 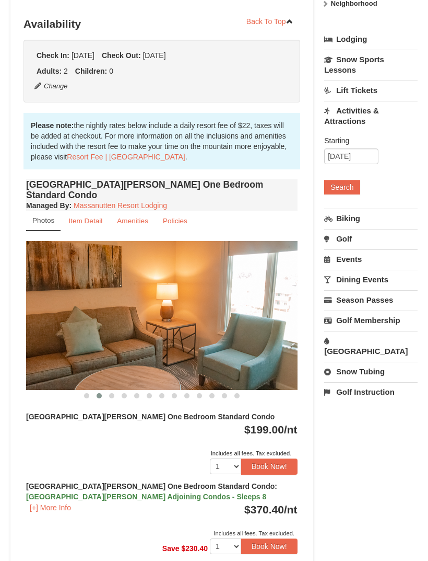 I want to click on button: [+] More Info, so click(x=50, y=507).